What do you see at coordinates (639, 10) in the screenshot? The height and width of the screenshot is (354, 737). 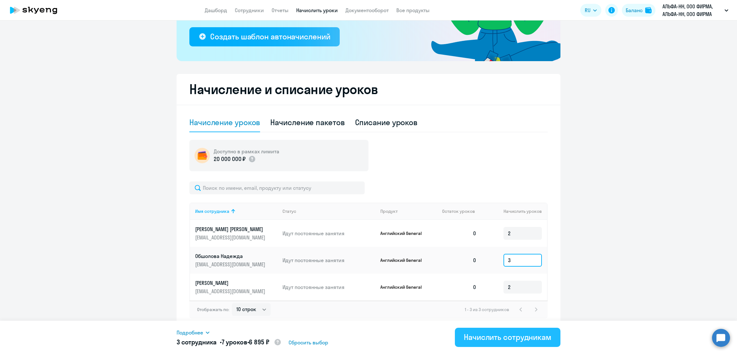 I see `button: Балансbalance` at bounding box center [639, 10].